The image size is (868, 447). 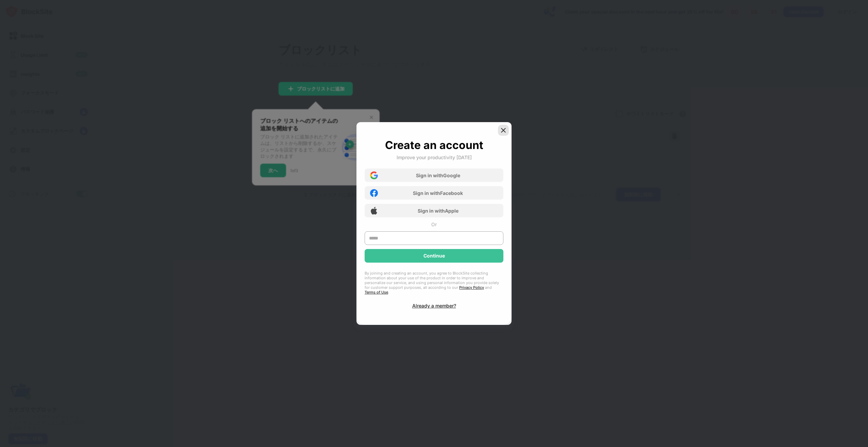 I want to click on div: Continue, so click(x=434, y=256).